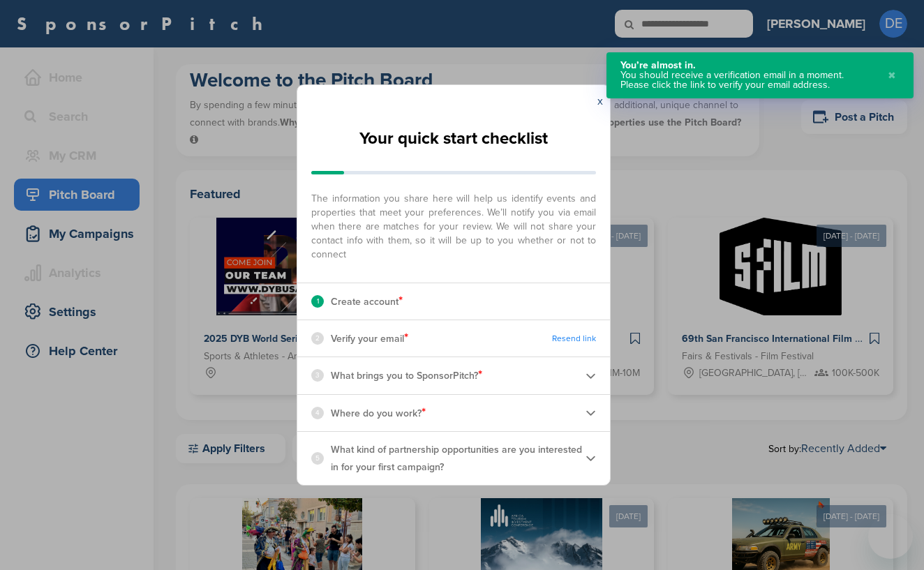 Image resolution: width=924 pixels, height=570 pixels. I want to click on a: x, so click(600, 102).